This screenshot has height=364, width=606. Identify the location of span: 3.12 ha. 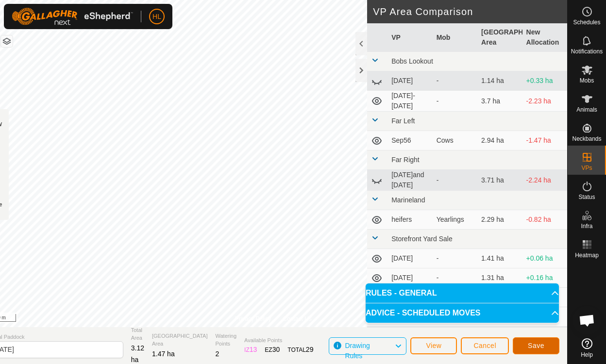
(137, 354).